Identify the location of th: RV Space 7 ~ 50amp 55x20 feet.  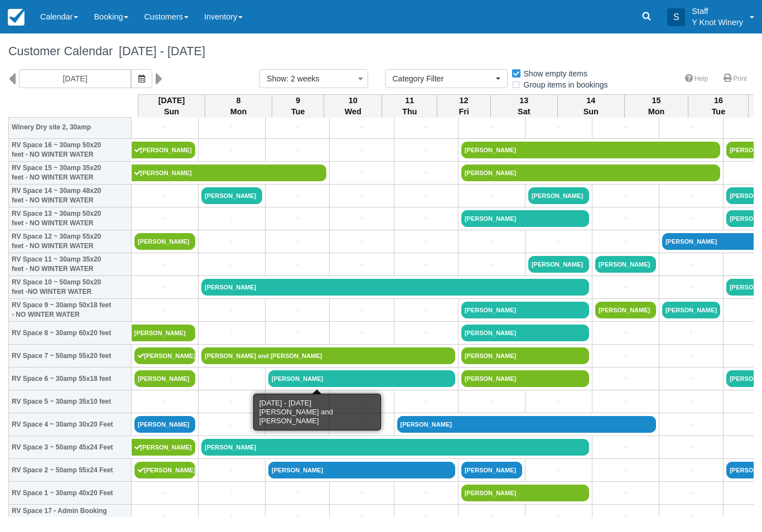
(70, 356).